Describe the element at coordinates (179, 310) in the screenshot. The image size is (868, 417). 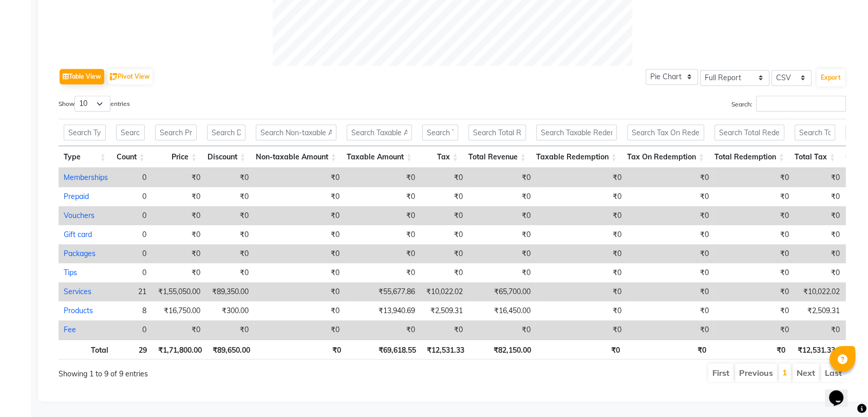
I see `td: ₹16,750.00` at that location.